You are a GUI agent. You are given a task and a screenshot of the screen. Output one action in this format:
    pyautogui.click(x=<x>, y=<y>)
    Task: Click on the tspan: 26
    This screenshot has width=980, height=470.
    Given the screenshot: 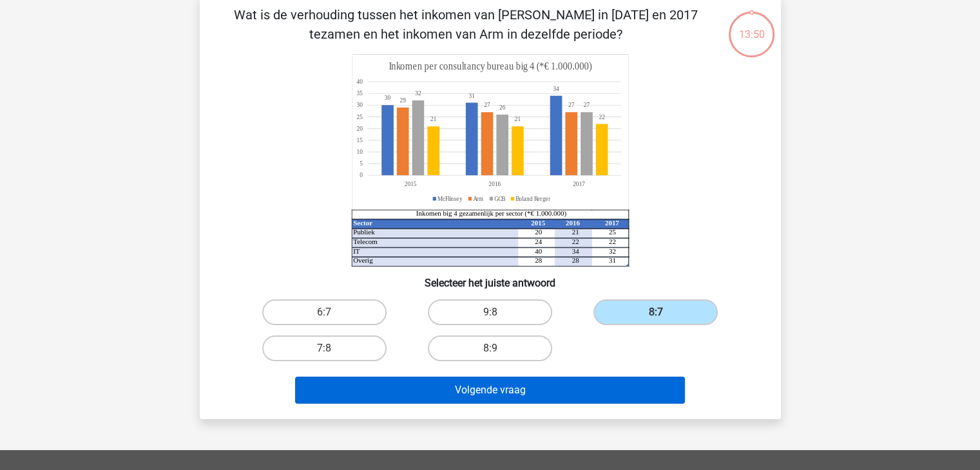 What is the action you would take?
    pyautogui.click(x=502, y=108)
    